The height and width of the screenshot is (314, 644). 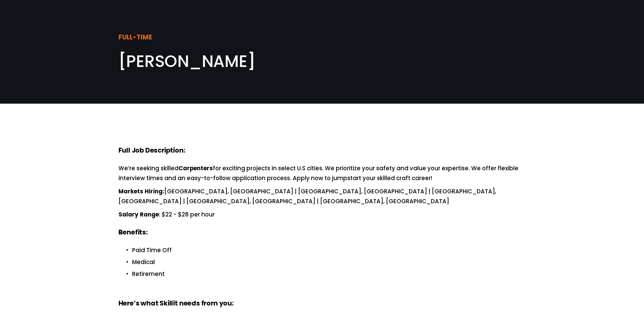 What do you see at coordinates (133, 233) in the screenshot?
I see `strong: Benefits:` at bounding box center [133, 233].